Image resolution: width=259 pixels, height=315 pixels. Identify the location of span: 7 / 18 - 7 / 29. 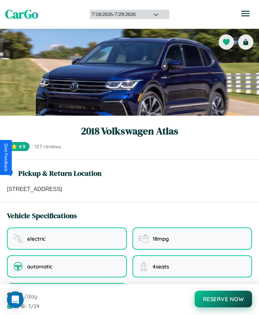
(27, 307).